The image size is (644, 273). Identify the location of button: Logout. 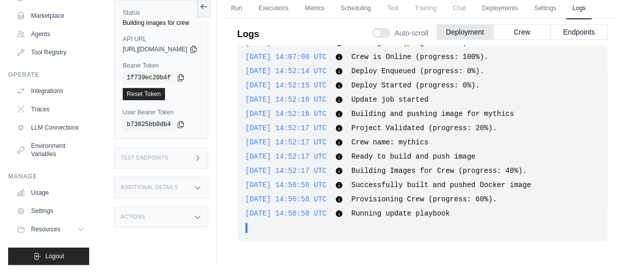
(49, 256).